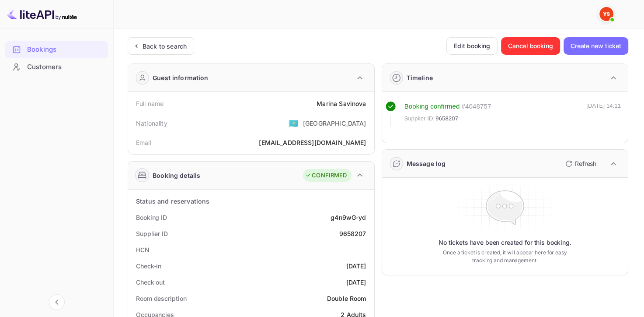 The height and width of the screenshot is (317, 644). Describe the element at coordinates (426, 163) in the screenshot. I see `div: Message log` at that location.